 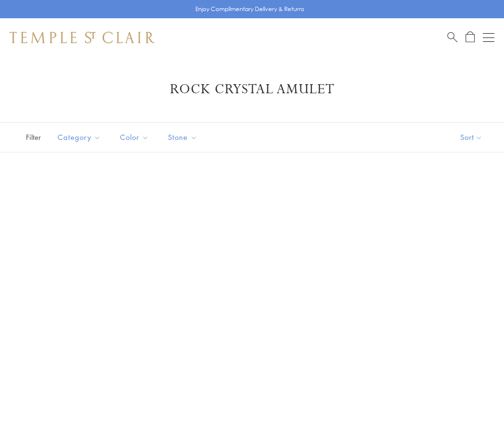 I want to click on a: Search, so click(x=452, y=37).